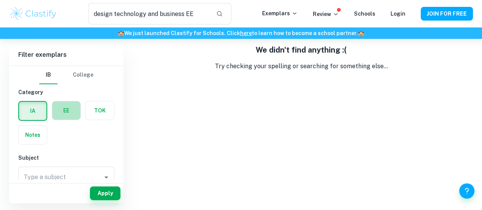 This screenshot has height=210, width=482. I want to click on button: College, so click(83, 75).